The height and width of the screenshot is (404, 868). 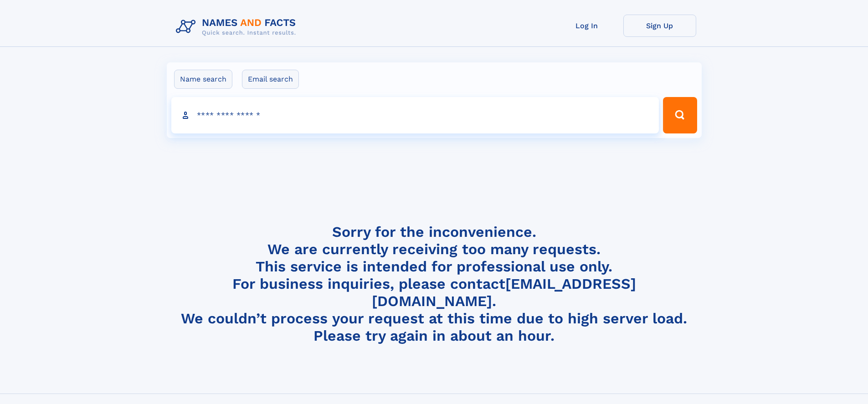 What do you see at coordinates (659, 25) in the screenshot?
I see `a: Sign Up` at bounding box center [659, 25].